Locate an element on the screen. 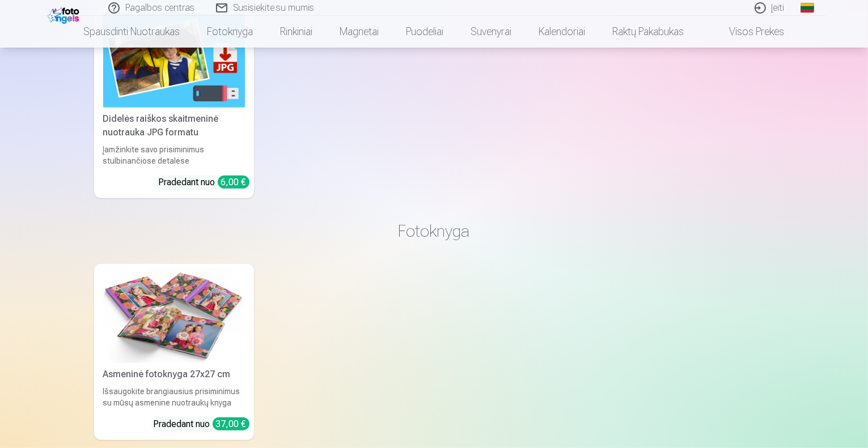  a: Visos prekės is located at coordinates (748, 32).